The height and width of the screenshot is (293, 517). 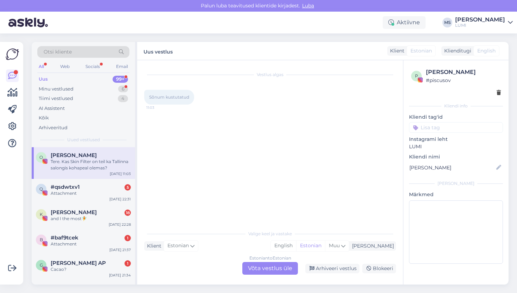 I want to click on span: Uued vestlused, so click(x=83, y=140).